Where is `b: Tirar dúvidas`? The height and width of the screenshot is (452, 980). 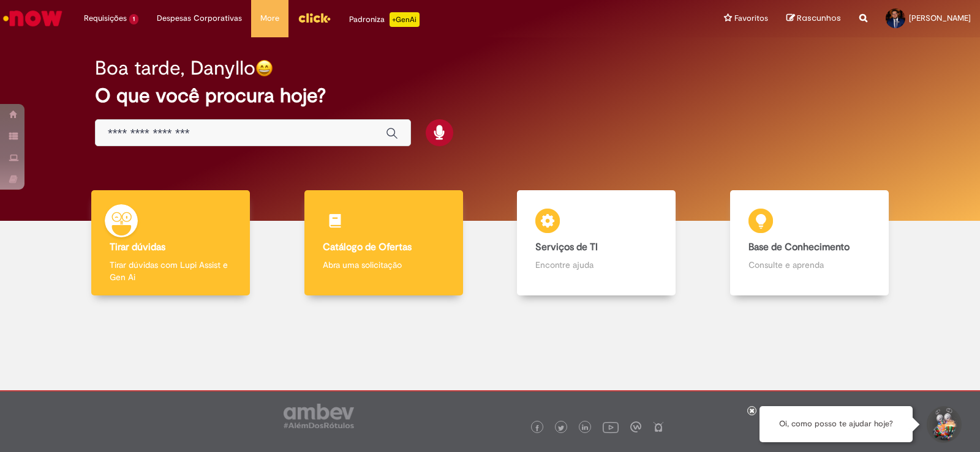
b: Tirar dúvidas is located at coordinates (137, 247).